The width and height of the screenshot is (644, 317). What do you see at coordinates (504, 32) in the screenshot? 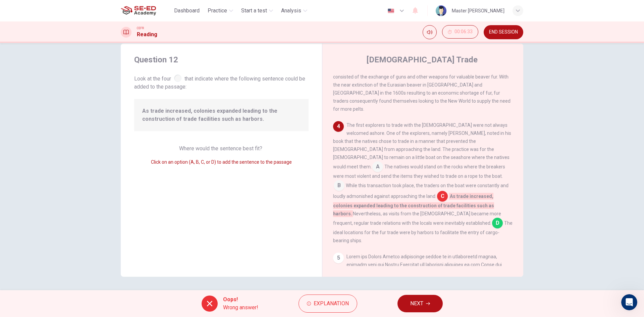
I see `span: END SESSION` at bounding box center [504, 32].